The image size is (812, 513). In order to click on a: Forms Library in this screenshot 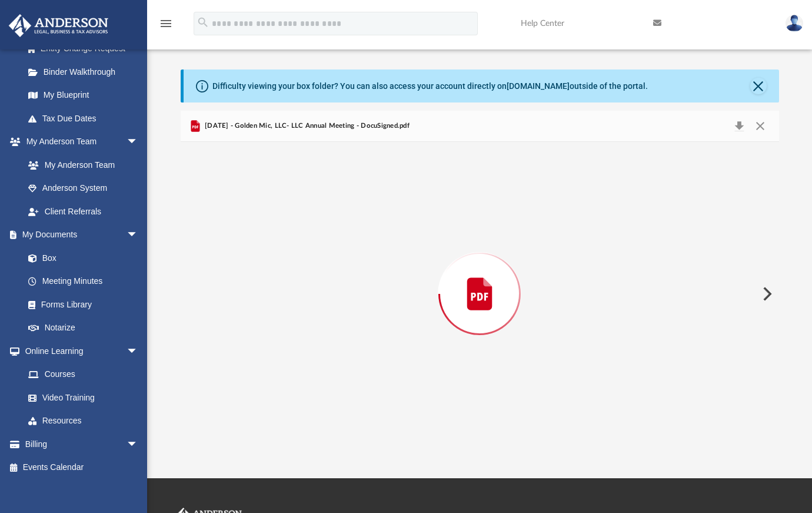, I will do `click(80, 304)`.